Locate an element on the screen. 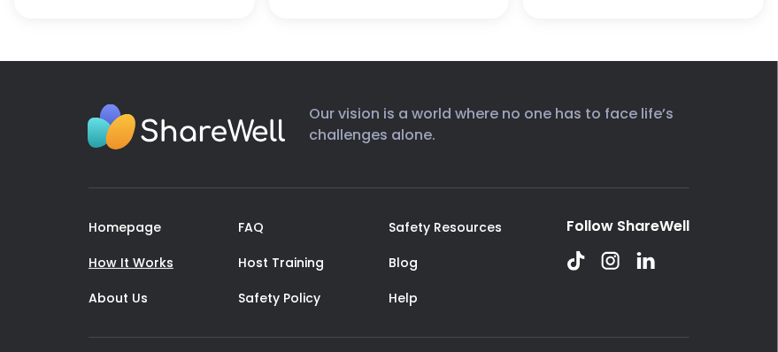 This screenshot has width=778, height=352. a: Help is located at coordinates (403, 298).